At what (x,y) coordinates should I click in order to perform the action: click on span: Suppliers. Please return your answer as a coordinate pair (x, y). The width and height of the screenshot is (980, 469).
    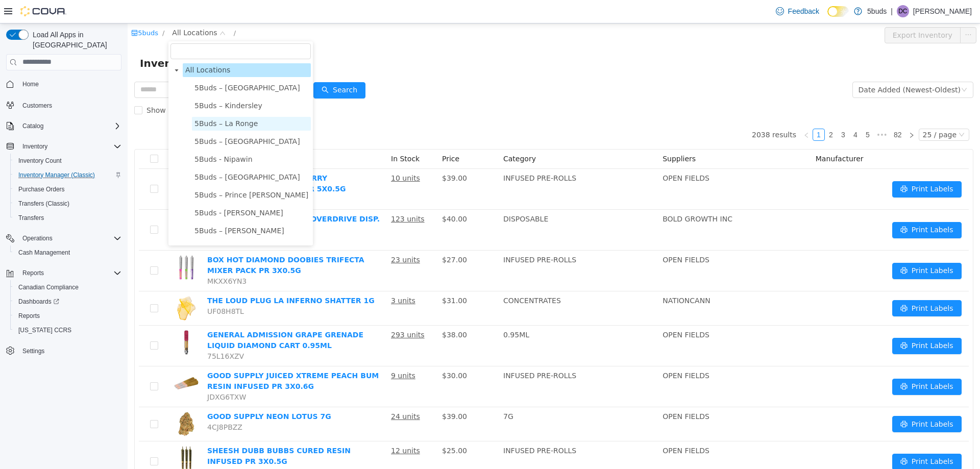
    Looking at the image, I should click on (551, 135).